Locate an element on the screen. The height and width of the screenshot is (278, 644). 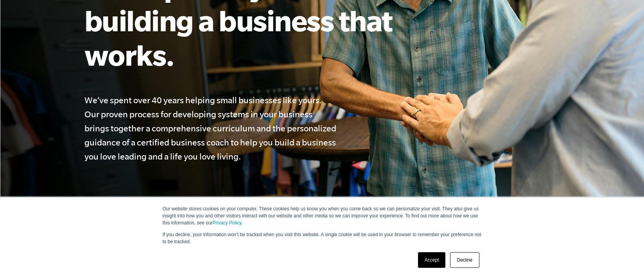
p: Our website stores cookies on your computer. These cookies help us know you when you come back so... is located at coordinates (322, 216).